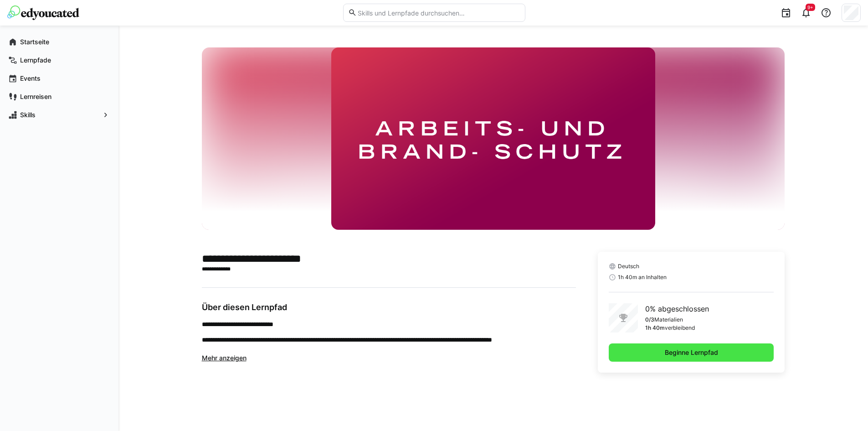 This screenshot has height=431, width=868. What do you see at coordinates (691, 352) in the screenshot?
I see `span: Beginne Lernpfad` at bounding box center [691, 352].